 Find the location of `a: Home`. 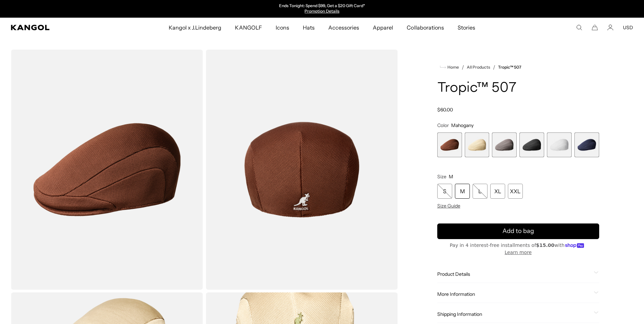

a: Home is located at coordinates (449, 67).